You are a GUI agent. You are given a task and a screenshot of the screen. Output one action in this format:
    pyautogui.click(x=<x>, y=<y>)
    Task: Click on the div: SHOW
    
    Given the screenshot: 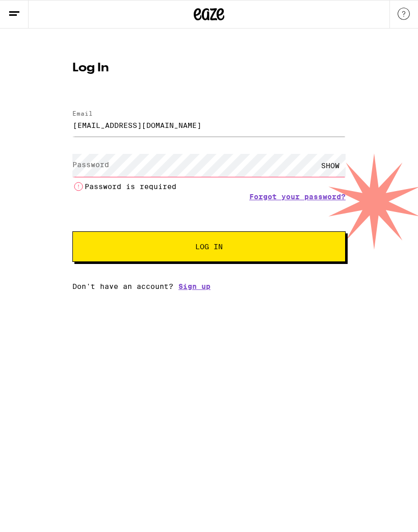 What is the action you would take?
    pyautogui.click(x=330, y=165)
    